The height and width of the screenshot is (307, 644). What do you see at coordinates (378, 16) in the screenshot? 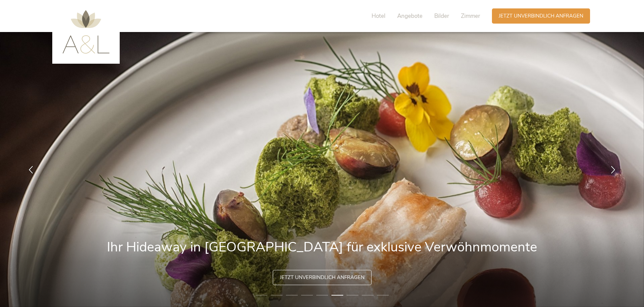
I see `span: Hotel` at bounding box center [378, 16].